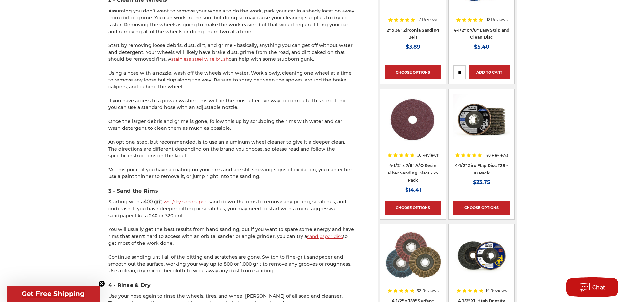  I want to click on p: An optional step, but recommended, is to use an aluminum wheel cleaner to give it a deeper clean...., so click(231, 149).